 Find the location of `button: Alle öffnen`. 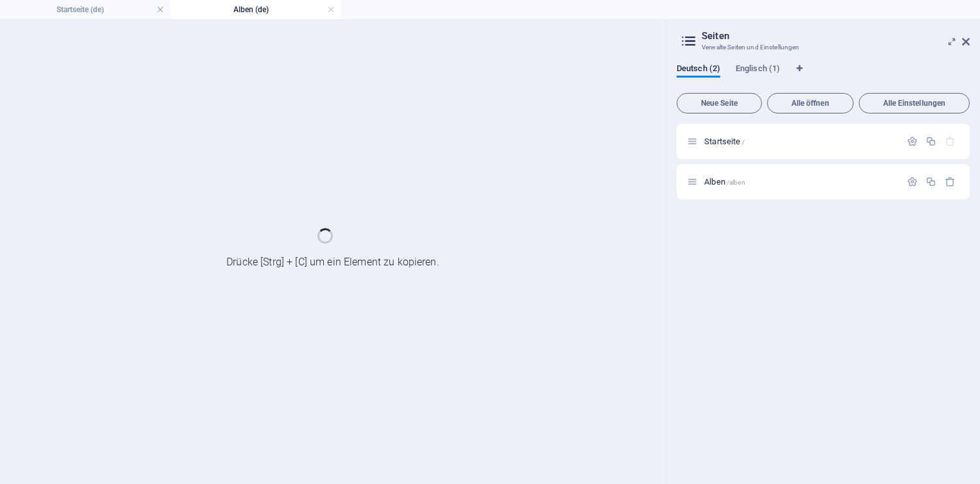

button: Alle öffnen is located at coordinates (810, 104).